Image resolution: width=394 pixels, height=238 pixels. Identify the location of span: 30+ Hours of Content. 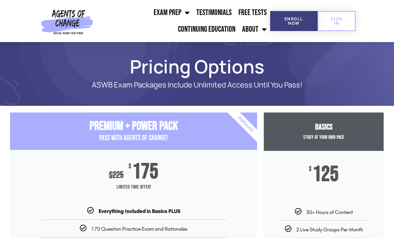
(330, 212).